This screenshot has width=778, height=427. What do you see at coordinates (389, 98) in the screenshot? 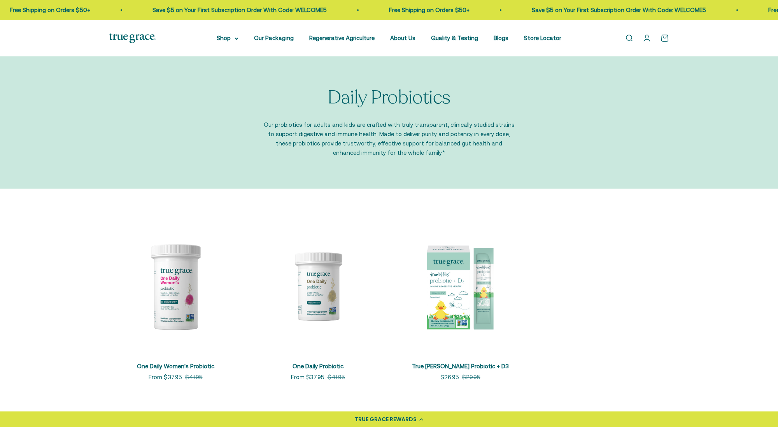
I see `p: Daily Probiotics` at bounding box center [389, 98].